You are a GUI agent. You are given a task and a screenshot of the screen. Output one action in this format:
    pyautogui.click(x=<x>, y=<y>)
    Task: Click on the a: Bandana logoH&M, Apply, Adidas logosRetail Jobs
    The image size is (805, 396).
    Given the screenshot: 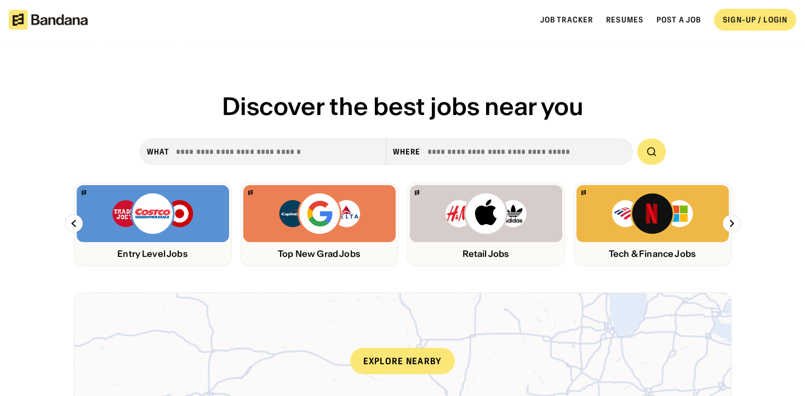 What is the action you would take?
    pyautogui.click(x=486, y=224)
    